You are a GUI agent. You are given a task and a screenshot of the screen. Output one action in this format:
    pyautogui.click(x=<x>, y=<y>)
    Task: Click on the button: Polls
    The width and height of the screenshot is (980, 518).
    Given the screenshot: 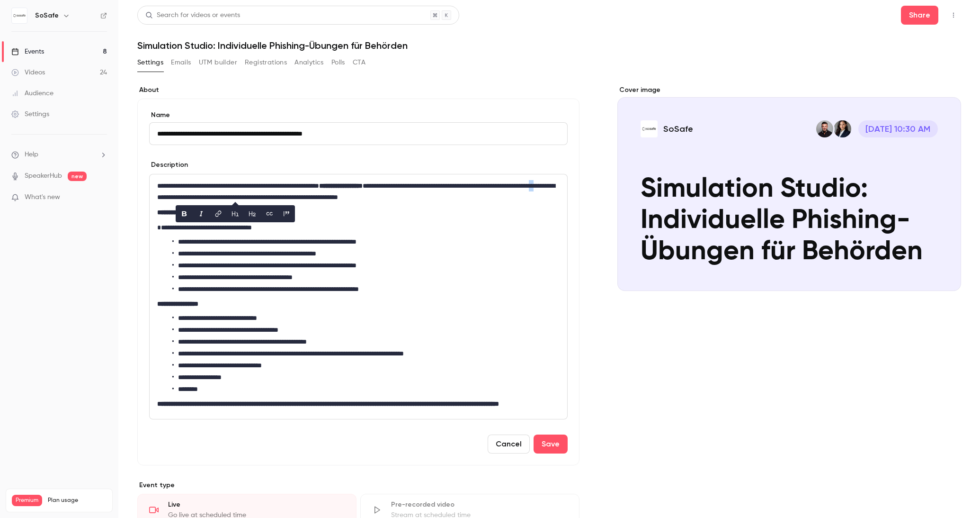 What is the action you would take?
    pyautogui.click(x=337, y=63)
    